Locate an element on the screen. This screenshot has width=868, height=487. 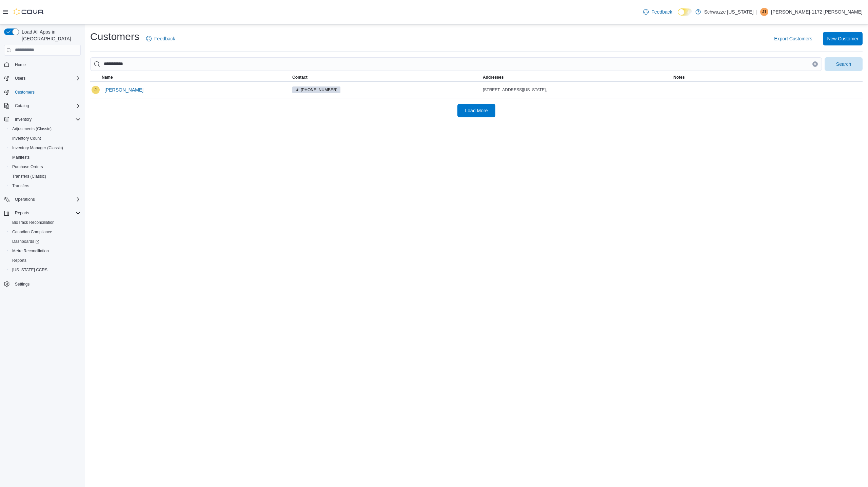
span: Dark Mode is located at coordinates (678, 16).